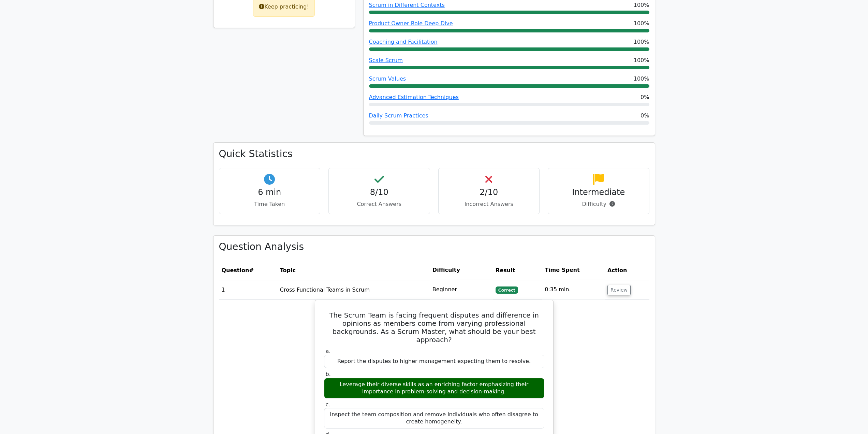 Image resolution: width=868 pixels, height=434 pixels. Describe the element at coordinates (386, 60) in the screenshot. I see `a: Scale Scrum` at that location.